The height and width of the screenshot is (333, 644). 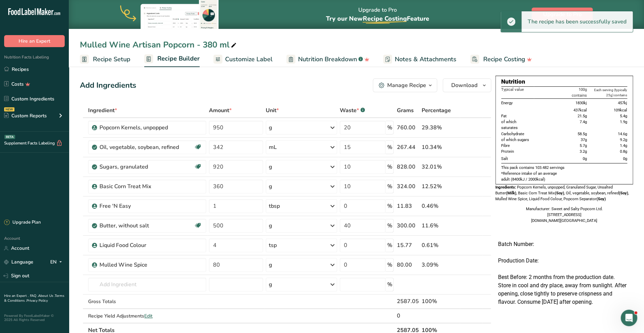 What do you see at coordinates (583, 151) in the screenshot?
I see `span: 3.2g` at bounding box center [583, 151].